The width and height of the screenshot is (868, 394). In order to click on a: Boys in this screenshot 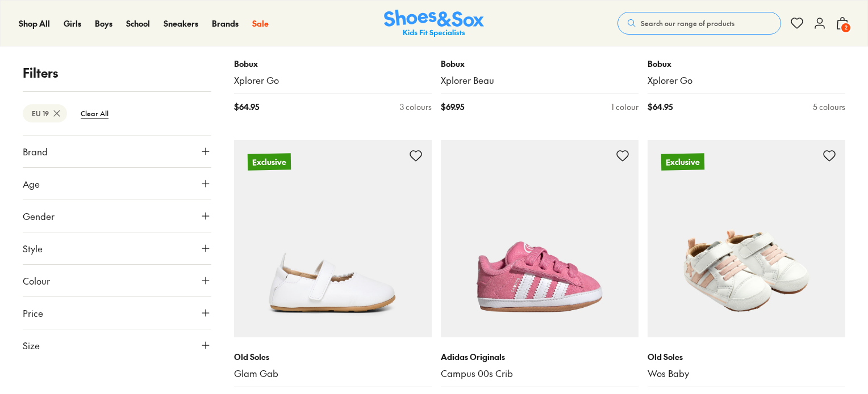, I will do `click(103, 23)`.